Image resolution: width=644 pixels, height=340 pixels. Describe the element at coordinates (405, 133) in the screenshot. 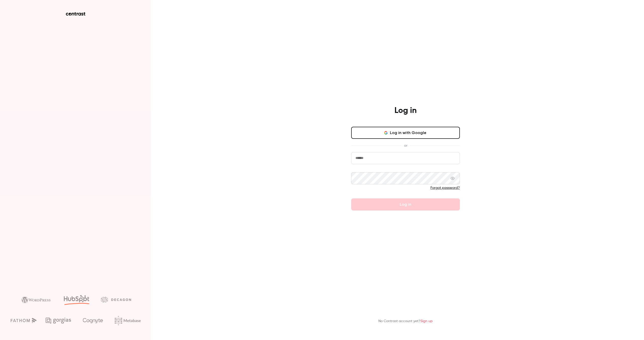

I see `button: Log in with Google` at that location.